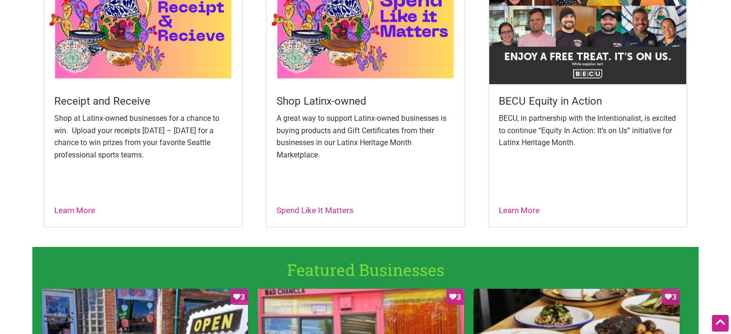 This screenshot has width=731, height=334. Describe the element at coordinates (588, 130) in the screenshot. I see `p: BECU, in partnership with the Intentionalist, is excited to continue “Equity In Action: It’s on U...` at that location.